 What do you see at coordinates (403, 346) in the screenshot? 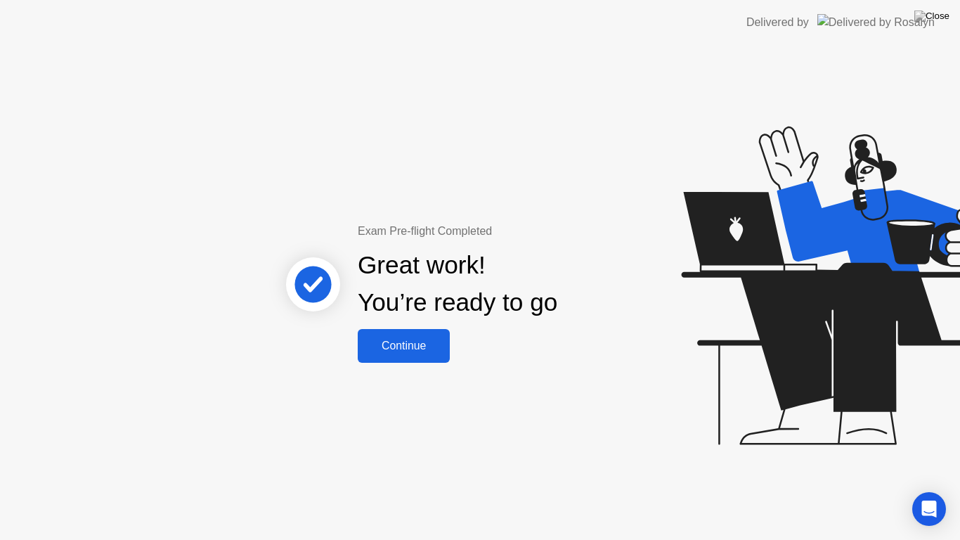
I see `div: Continue` at bounding box center [403, 346].